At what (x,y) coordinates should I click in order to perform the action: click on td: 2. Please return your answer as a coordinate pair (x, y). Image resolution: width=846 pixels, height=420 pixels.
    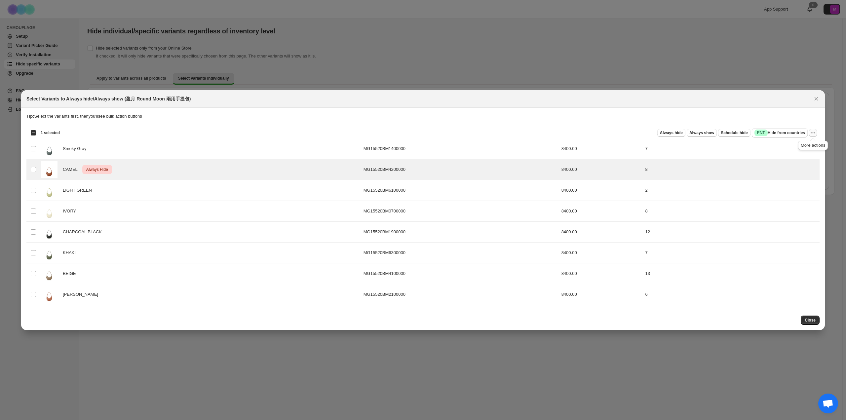
    Looking at the image, I should click on (731, 190).